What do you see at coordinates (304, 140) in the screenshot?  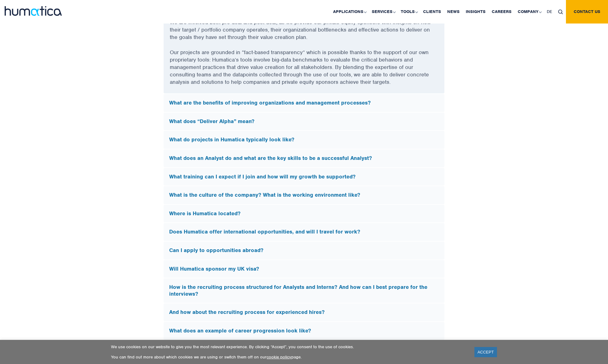 I see `h5: What do projects in Humatica typically look like?` at bounding box center [304, 140].